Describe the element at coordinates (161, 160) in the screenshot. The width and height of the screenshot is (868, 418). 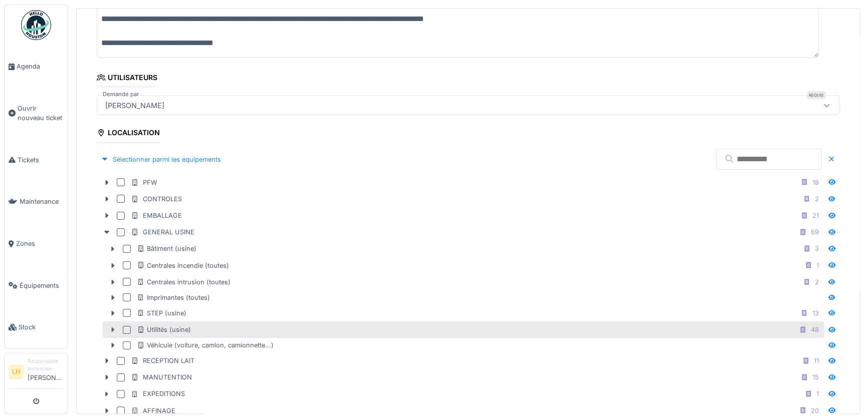
I see `div: Sélectionner parmi les équipements` at that location.